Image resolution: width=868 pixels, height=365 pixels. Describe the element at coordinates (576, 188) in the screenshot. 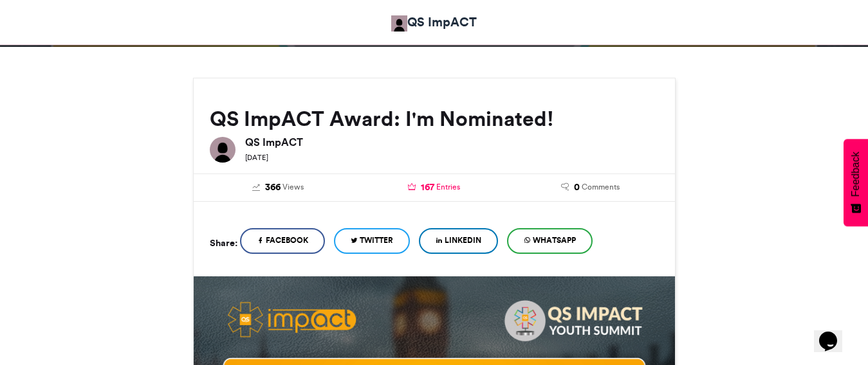

I see `span: 0` at that location.